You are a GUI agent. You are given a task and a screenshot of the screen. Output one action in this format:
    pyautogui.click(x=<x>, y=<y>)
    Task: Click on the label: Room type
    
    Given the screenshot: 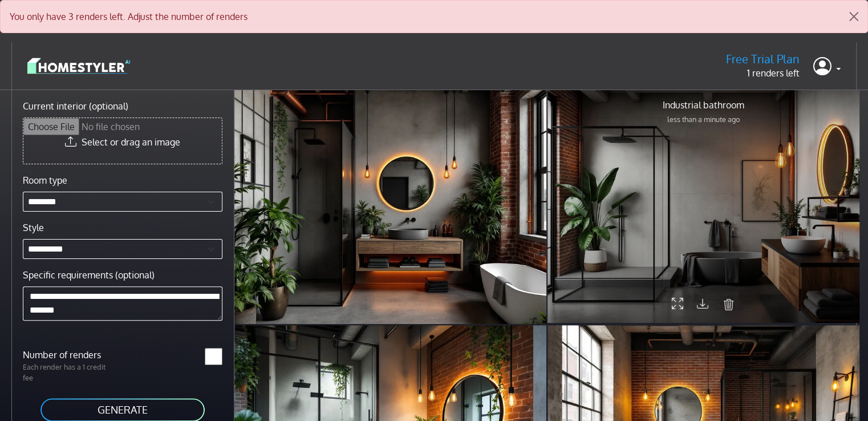 What is the action you would take?
    pyautogui.click(x=45, y=180)
    